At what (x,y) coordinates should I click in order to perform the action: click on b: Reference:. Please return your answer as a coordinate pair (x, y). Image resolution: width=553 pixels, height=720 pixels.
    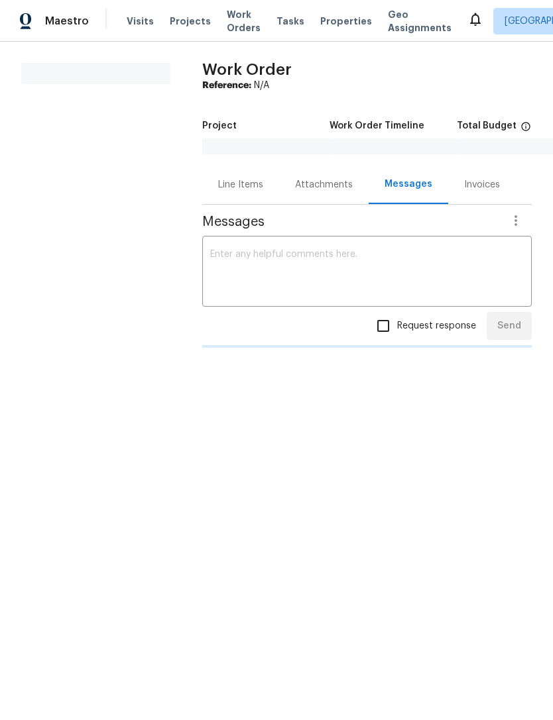
    Looking at the image, I should click on (227, 85).